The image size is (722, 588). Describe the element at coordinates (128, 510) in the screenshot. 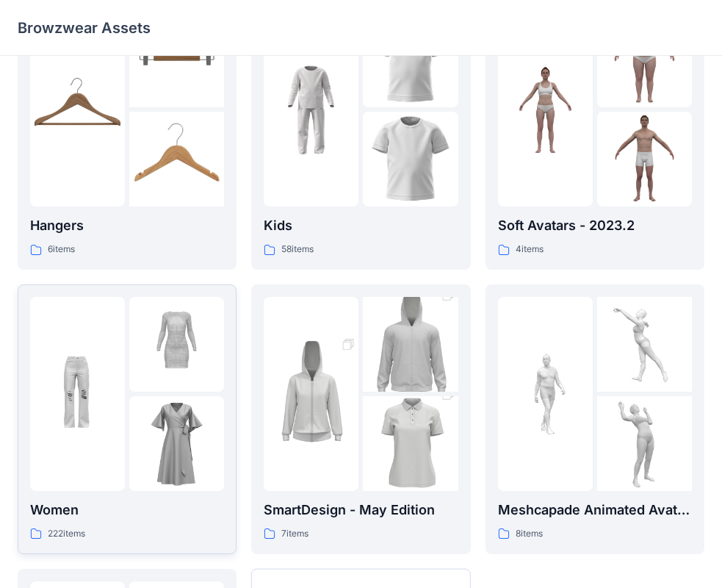

I see `p: Women` at that location.